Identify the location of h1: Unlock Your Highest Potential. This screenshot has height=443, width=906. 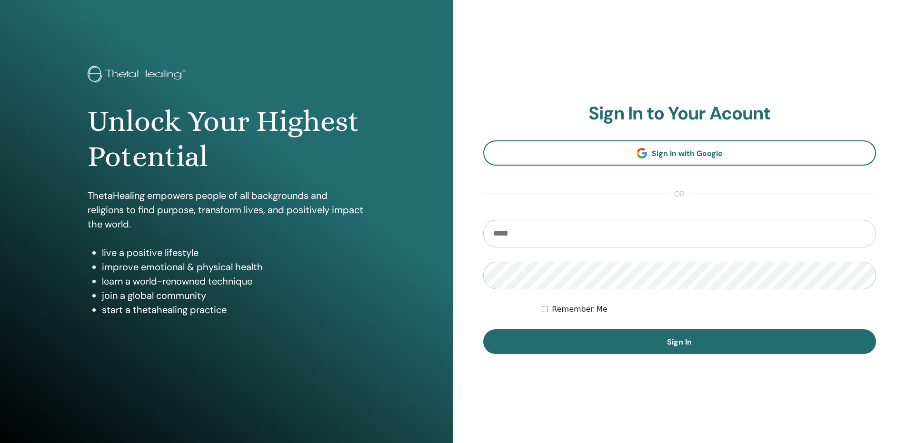
(226, 139).